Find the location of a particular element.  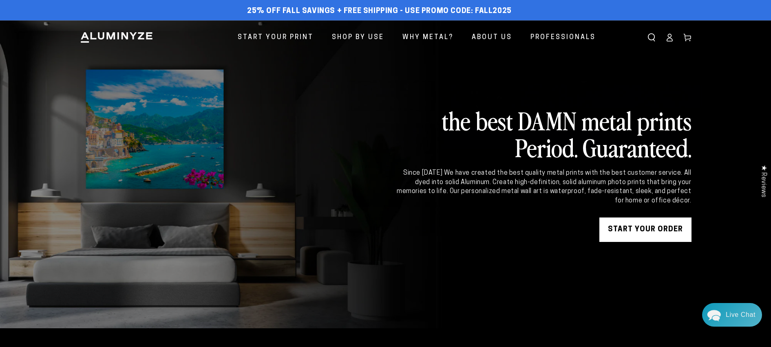

a: Shop By Use is located at coordinates (358, 37).